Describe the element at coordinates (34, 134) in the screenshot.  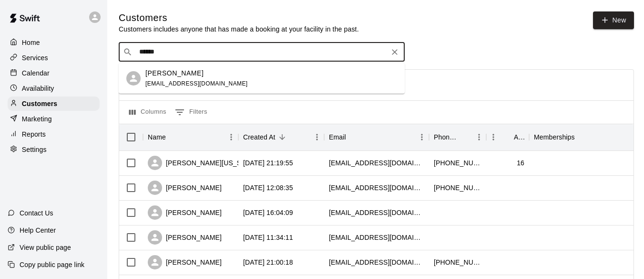
I see `p: Reports` at that location.